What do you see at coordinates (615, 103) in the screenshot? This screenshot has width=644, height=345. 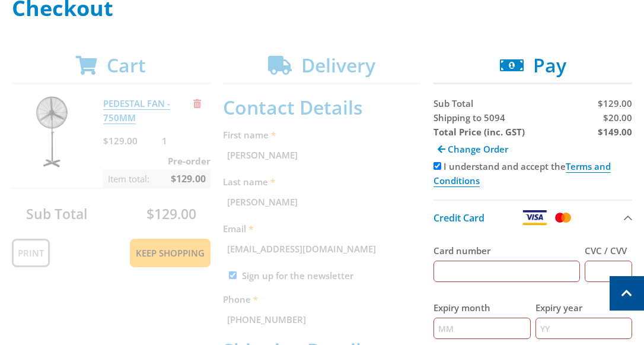 I see `span: $129.00` at bounding box center [615, 103].